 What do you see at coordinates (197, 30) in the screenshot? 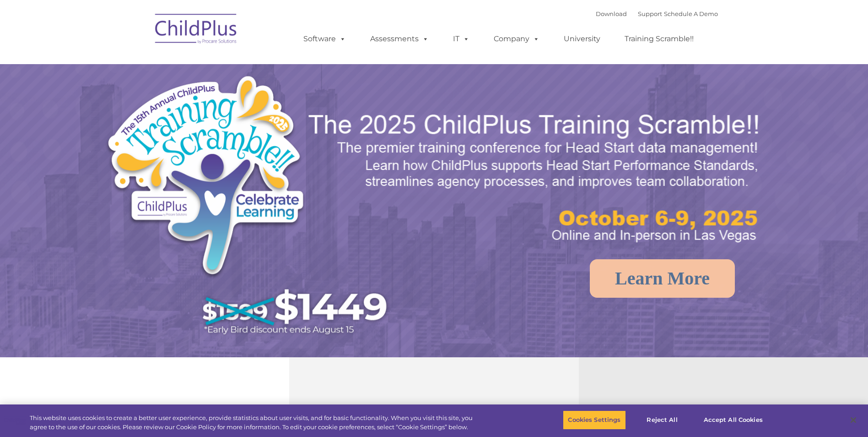
I see `img: ChildPlus by Procare Solutions` at bounding box center [197, 30].